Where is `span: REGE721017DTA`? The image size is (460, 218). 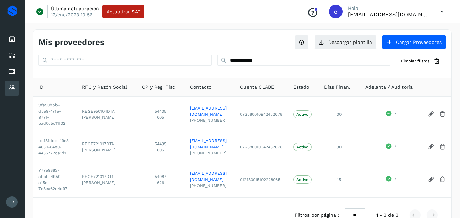
span: REGE721017DTA is located at coordinates (107, 144).